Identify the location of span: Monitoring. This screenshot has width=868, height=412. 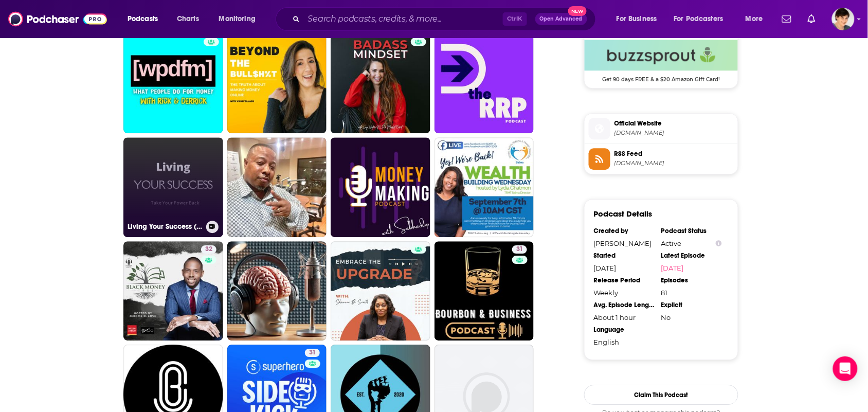
(237, 19).